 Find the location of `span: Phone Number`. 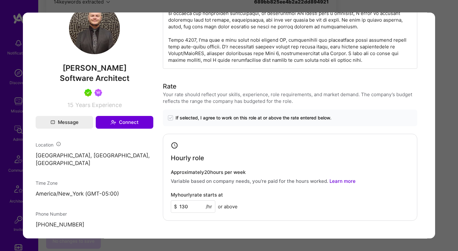

span: Phone Number is located at coordinates (51, 214).